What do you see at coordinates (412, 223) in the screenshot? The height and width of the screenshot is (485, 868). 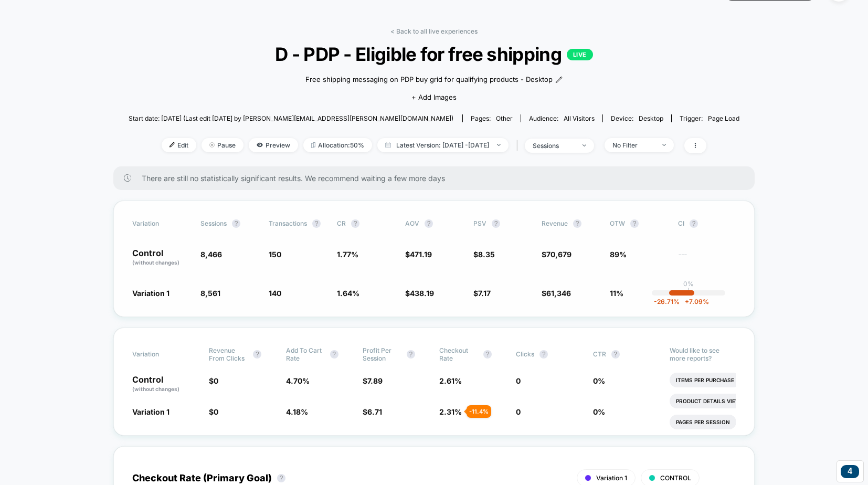 I see `span: AOV` at bounding box center [412, 223].